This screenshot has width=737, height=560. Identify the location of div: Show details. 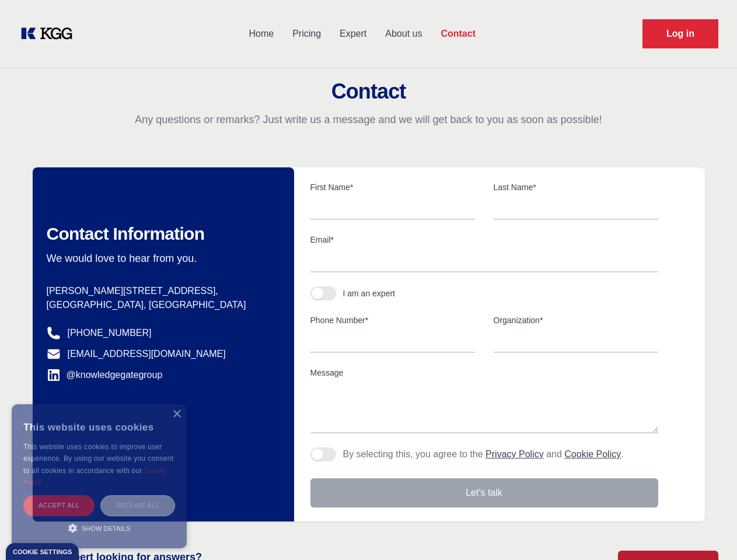
(99, 528).